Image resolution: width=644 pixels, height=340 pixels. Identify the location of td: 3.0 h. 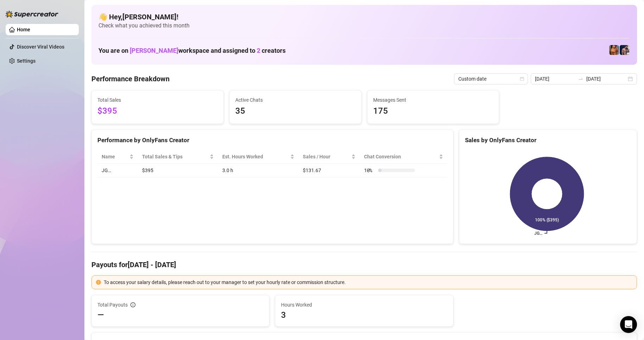
(259, 170).